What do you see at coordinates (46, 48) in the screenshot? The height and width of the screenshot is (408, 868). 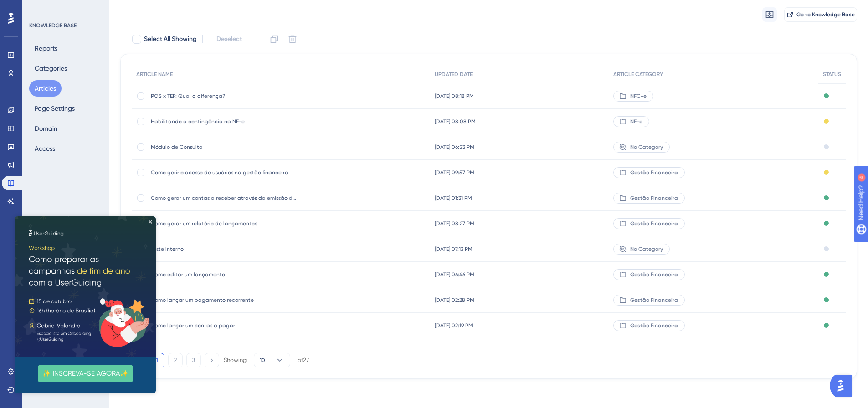 I see `button: Reports` at bounding box center [46, 48].